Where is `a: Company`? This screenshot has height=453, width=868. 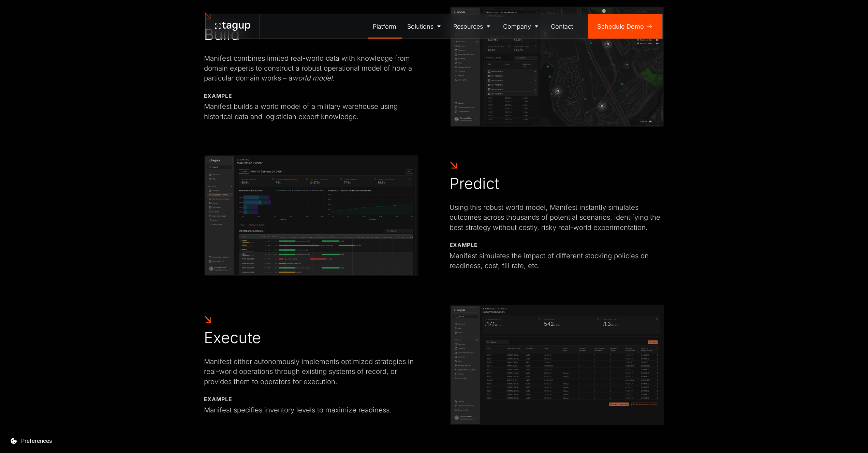
a: Company is located at coordinates (521, 26).